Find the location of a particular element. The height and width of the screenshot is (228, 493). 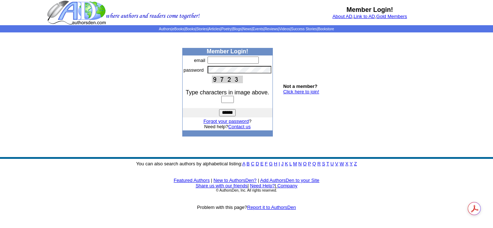

a: Q is located at coordinates (314, 164).